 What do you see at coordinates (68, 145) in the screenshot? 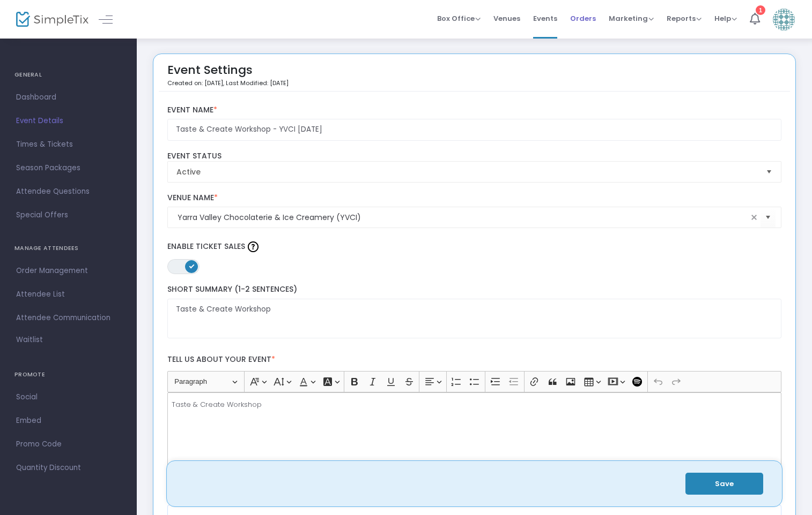
I see `span: Times & Tickets` at bounding box center [68, 145].